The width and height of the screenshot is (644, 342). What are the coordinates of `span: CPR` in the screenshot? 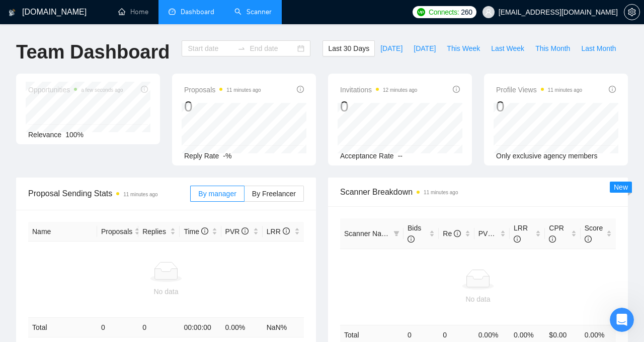 It's located at (557, 233).